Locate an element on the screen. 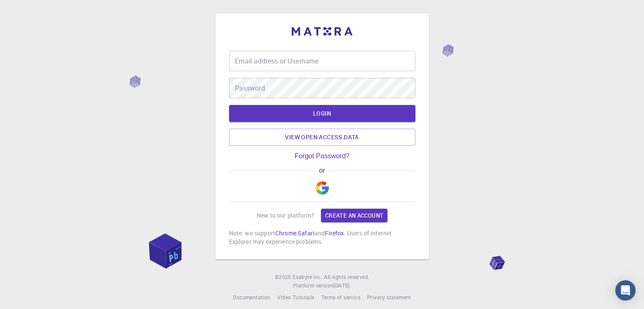 This screenshot has width=644, height=309. a: Privacy statement is located at coordinates (389, 298).